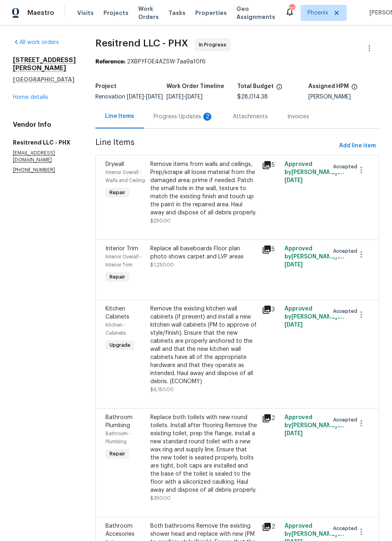 The height and width of the screenshot is (541, 392). I want to click on span: Add line item, so click(357, 146).